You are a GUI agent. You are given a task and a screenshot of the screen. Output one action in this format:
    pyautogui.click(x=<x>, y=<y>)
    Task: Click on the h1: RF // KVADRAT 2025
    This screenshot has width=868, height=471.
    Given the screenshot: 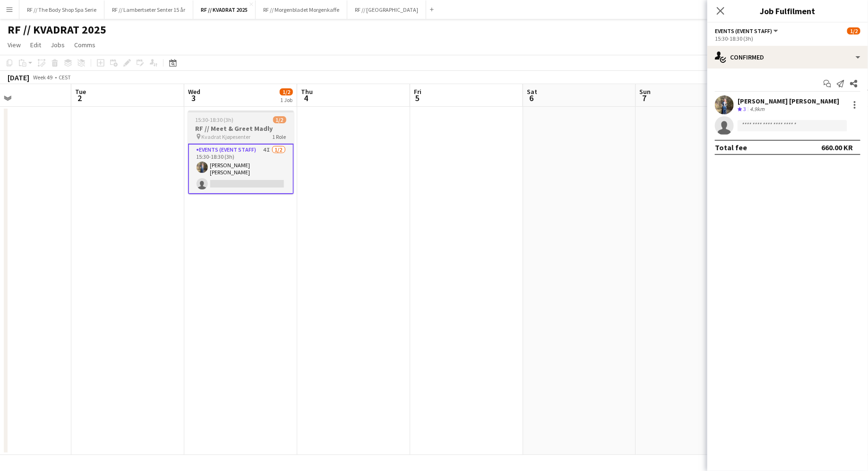 What is the action you would take?
    pyautogui.click(x=57, y=30)
    